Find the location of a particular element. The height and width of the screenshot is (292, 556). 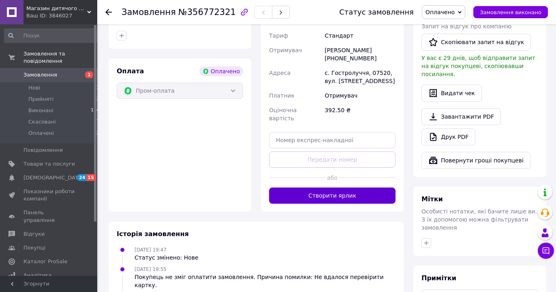

span: Адреса is located at coordinates (280, 73).